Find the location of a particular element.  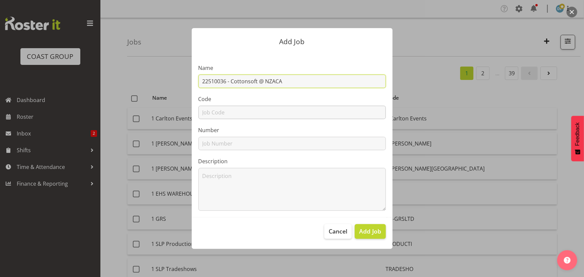

p: Add Job is located at coordinates (292, 42).